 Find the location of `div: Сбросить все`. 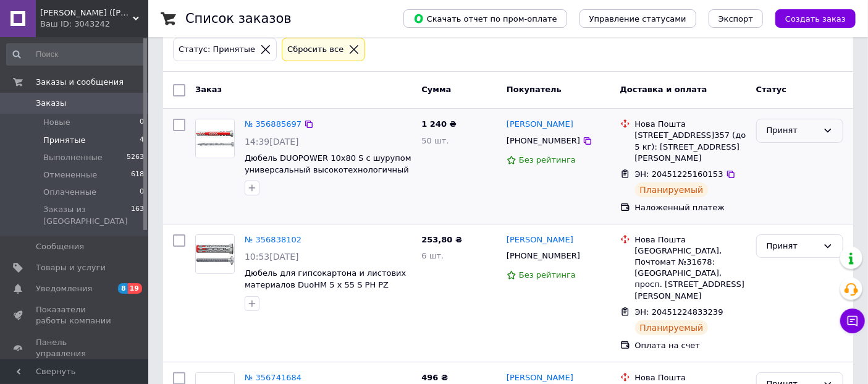

div: Сбросить все is located at coordinates (315, 49).